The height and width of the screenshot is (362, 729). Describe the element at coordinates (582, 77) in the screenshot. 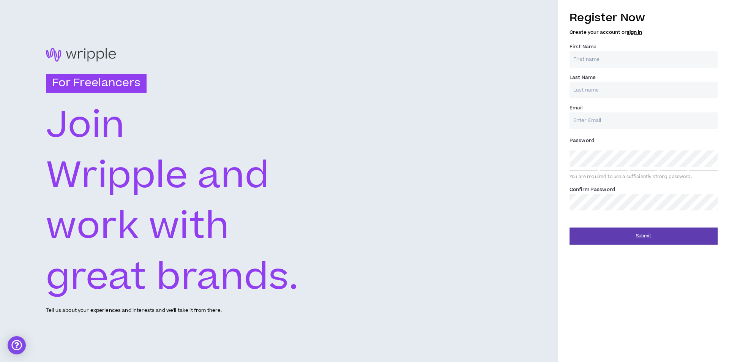

I see `label: Last Name` at that location.